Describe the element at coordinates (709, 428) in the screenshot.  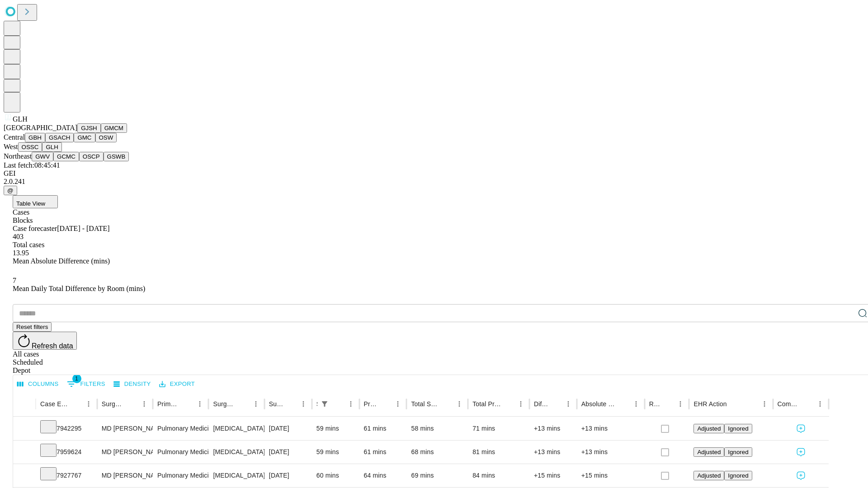
I see `button: Adjusted` at that location.